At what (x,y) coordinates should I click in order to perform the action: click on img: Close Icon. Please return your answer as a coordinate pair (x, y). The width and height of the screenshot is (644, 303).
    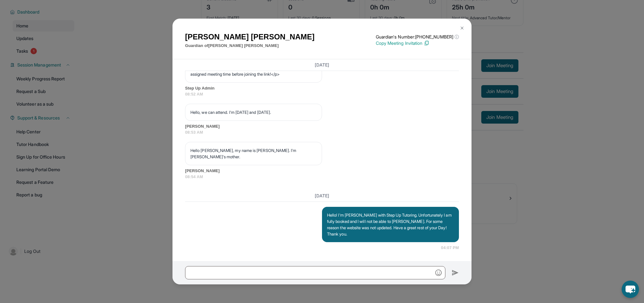
    Looking at the image, I should click on (462, 28).